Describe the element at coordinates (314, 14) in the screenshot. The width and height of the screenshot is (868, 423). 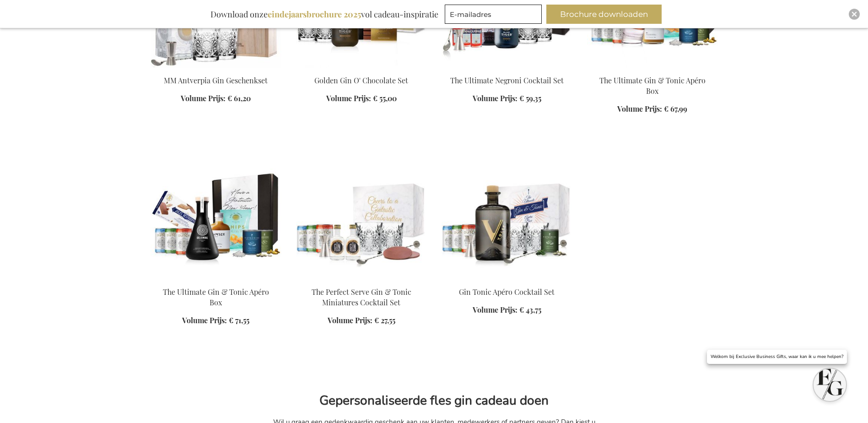
I see `b: eindejaarsbrochure 2025` at that location.